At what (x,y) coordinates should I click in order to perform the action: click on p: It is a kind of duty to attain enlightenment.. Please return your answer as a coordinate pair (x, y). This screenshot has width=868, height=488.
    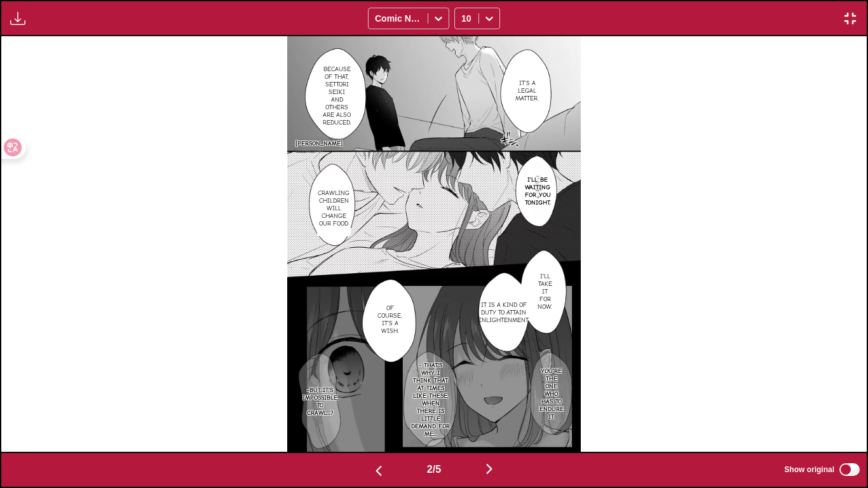
    Looking at the image, I should click on (503, 312).